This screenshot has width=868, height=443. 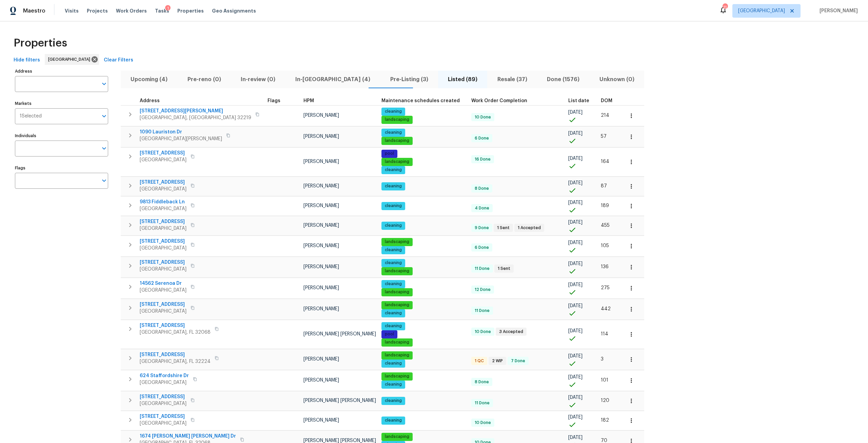 What do you see at coordinates (605, 267) in the screenshot?
I see `span: 136` at bounding box center [605, 267].